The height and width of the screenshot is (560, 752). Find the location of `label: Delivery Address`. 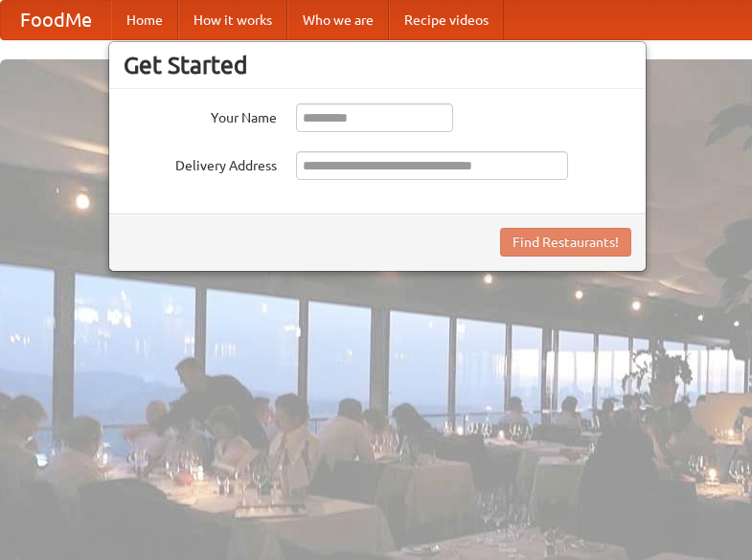

label: Delivery Address is located at coordinates (201, 163).